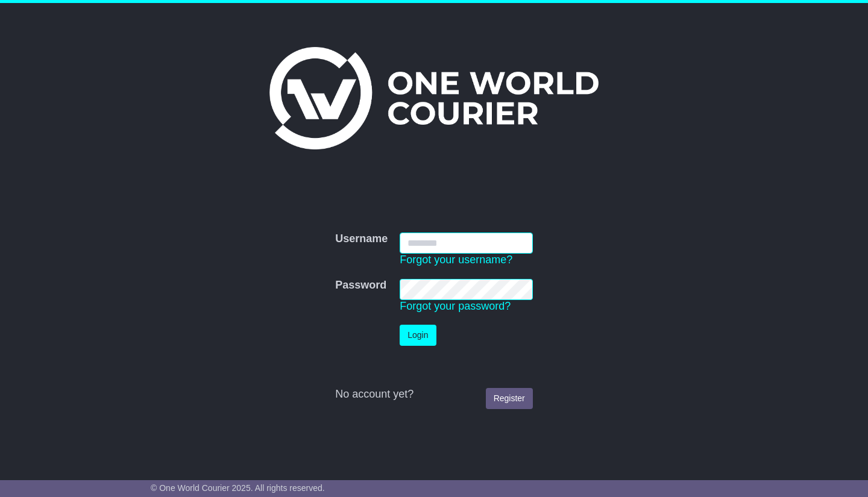  Describe the element at coordinates (510, 398) in the screenshot. I see `a: Register` at that location.